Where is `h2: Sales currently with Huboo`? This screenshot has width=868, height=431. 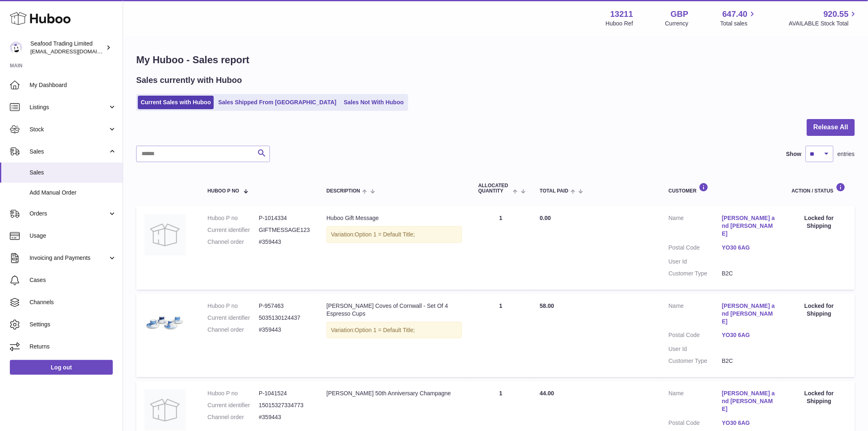
h2: Sales currently with Huboo is located at coordinates (189, 80).